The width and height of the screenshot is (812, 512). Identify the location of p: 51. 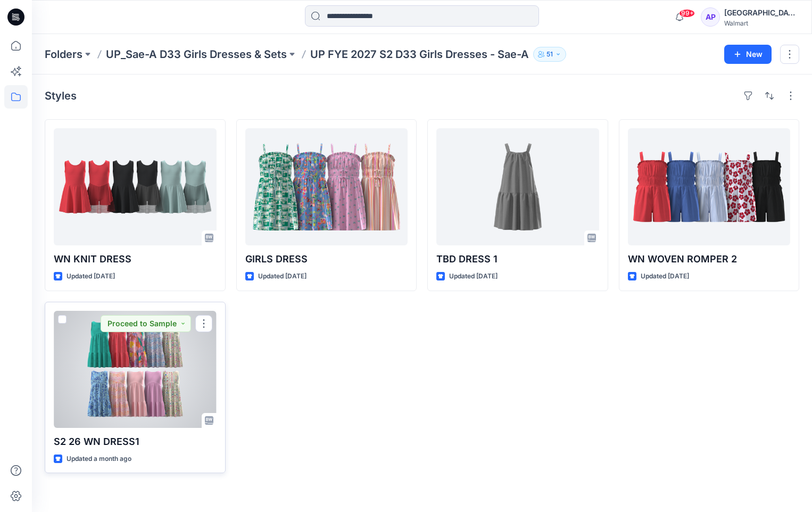
(550, 54).